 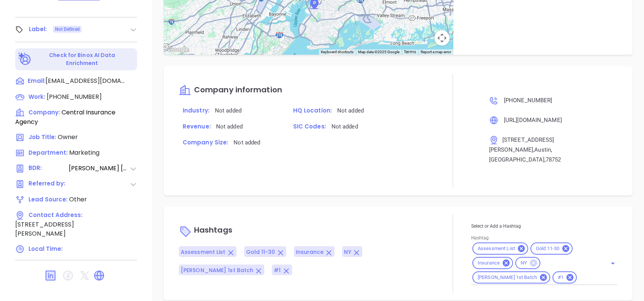 I want to click on img: Google, so click(x=178, y=50).